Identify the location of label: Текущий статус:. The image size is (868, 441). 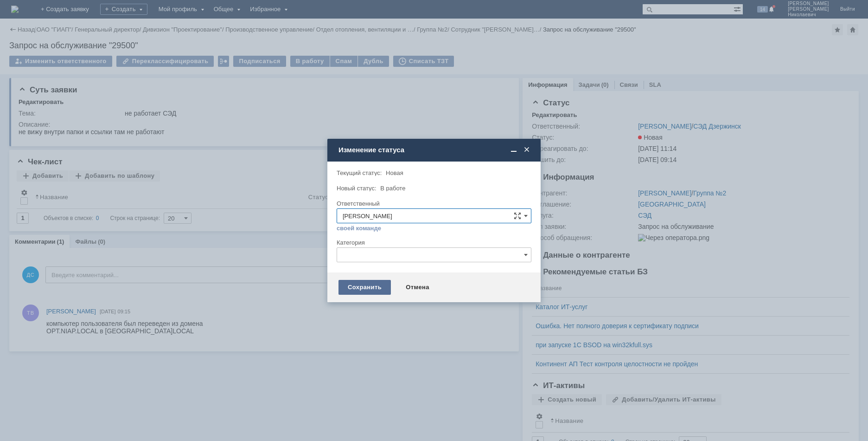
(359, 172).